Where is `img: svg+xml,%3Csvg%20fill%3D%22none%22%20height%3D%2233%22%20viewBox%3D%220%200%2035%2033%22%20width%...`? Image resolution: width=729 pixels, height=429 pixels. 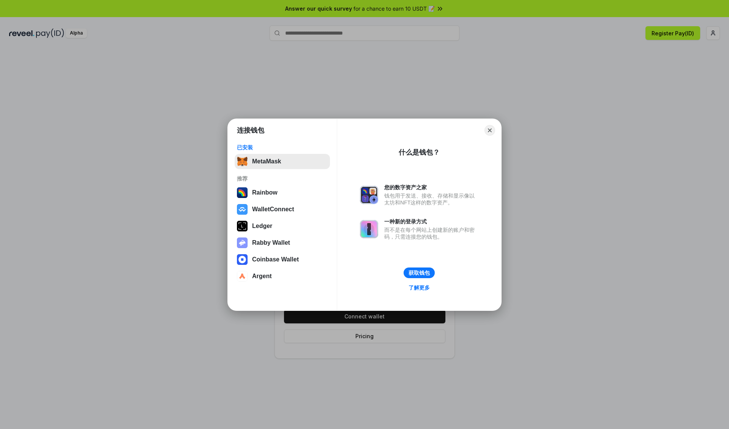 img: svg+xml,%3Csvg%20fill%3D%22none%22%20height%3D%2233%22%20viewBox%3D%220%200%2035%2033%22%20width%... is located at coordinates (242, 161).